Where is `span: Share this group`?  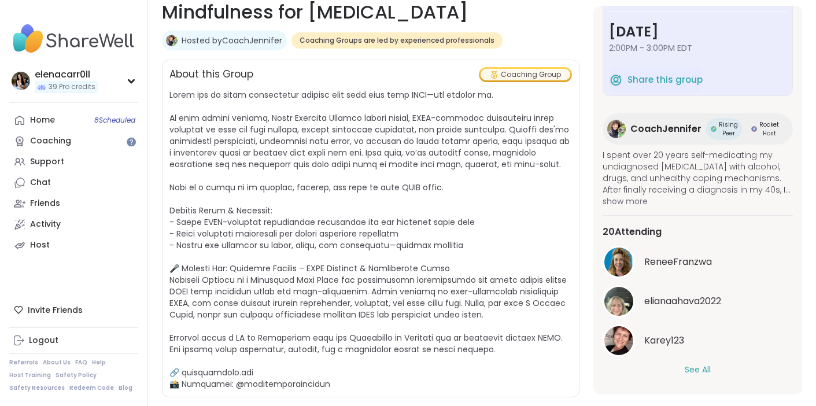 span: Share this group is located at coordinates (665, 80).